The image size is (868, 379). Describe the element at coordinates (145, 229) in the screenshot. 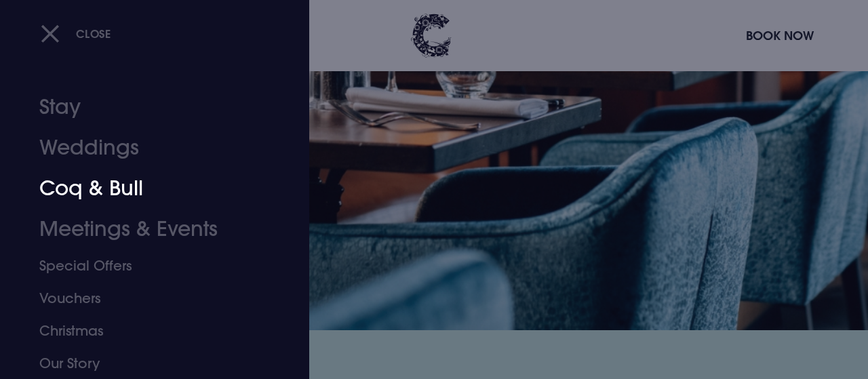

I see `a: Meetings & Events` at that location.